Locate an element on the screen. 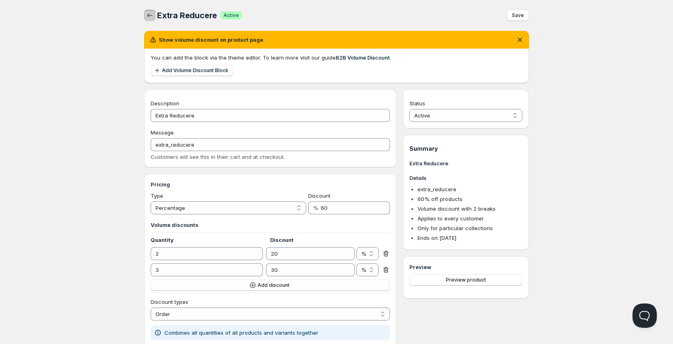 The height and width of the screenshot is (344, 673). span: Discount is located at coordinates (319, 196).